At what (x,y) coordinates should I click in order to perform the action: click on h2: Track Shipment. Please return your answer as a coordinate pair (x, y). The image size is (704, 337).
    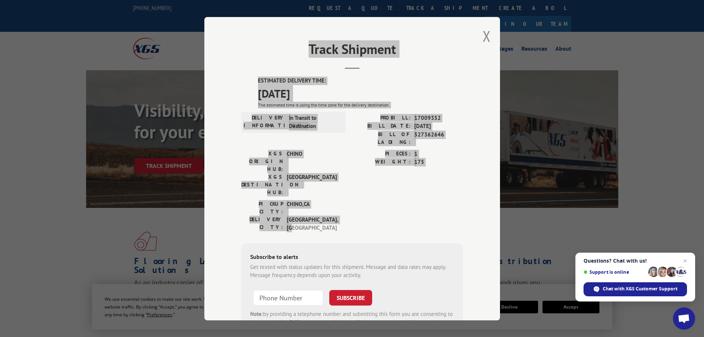
    Looking at the image, I should click on (352, 51).